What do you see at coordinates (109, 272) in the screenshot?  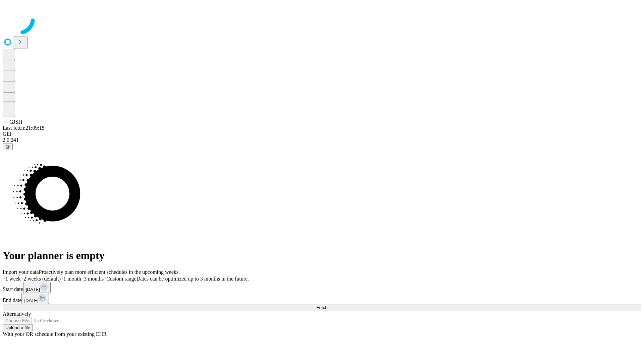 I see `span: Proactively plan more efficient schedules in the upcoming weeks.` at bounding box center [109, 272].